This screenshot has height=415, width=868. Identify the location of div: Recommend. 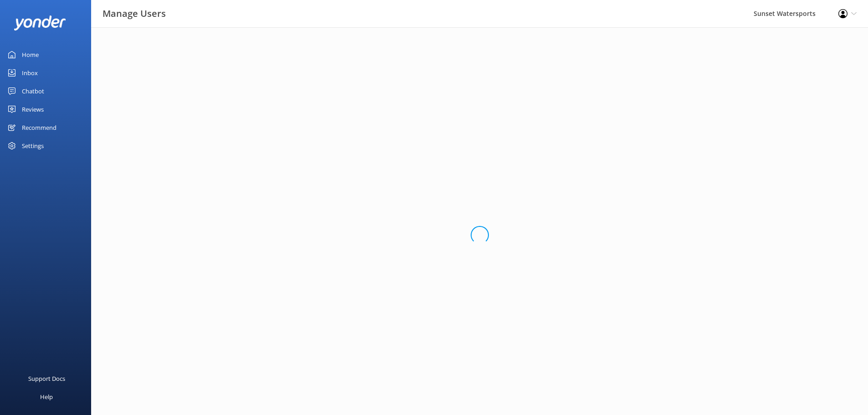
(39, 127).